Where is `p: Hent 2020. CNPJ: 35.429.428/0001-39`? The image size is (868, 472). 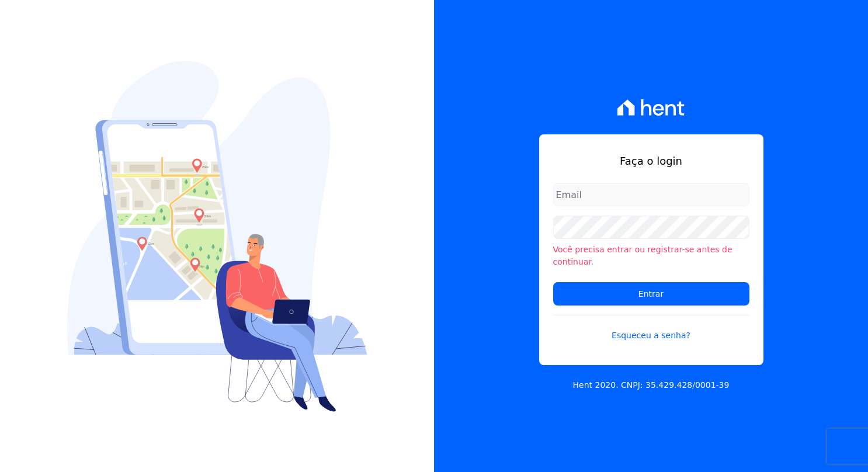
p: Hent 2020. CNPJ: 35.429.428/0001-39 is located at coordinates (651, 385).